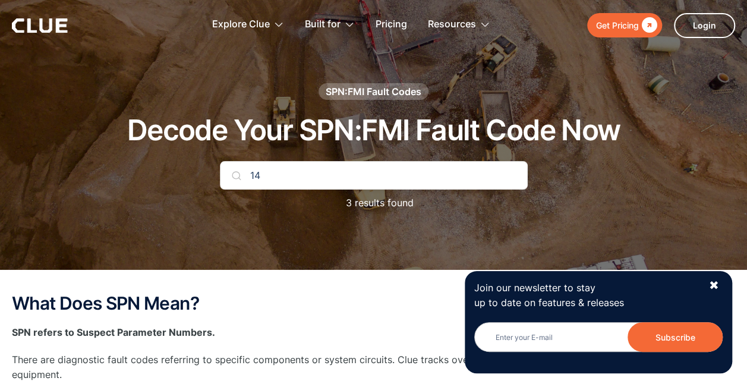  Describe the element at coordinates (586, 296) in the screenshot. I see `p: Join our newsletter to stay up to date on features & releases` at that location.